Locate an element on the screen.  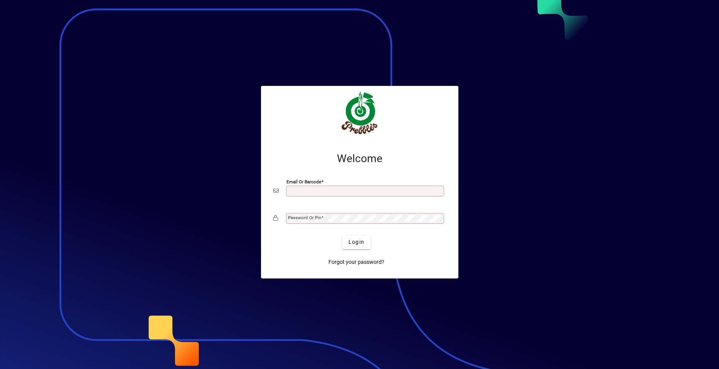
button: Login is located at coordinates (356, 242).